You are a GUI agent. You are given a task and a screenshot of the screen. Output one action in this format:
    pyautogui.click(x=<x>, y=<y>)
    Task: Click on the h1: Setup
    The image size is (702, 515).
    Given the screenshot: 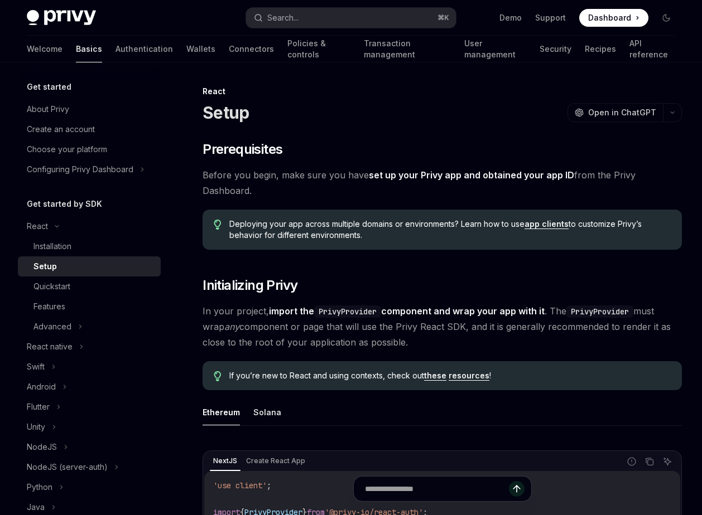 What is the action you would take?
    pyautogui.click(x=225, y=113)
    